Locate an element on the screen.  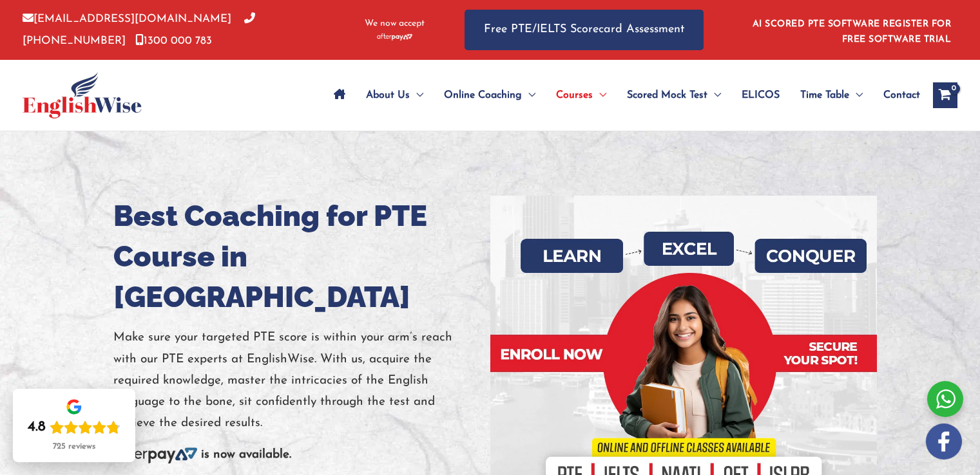
img: white-facebook.png is located at coordinates (944, 442).